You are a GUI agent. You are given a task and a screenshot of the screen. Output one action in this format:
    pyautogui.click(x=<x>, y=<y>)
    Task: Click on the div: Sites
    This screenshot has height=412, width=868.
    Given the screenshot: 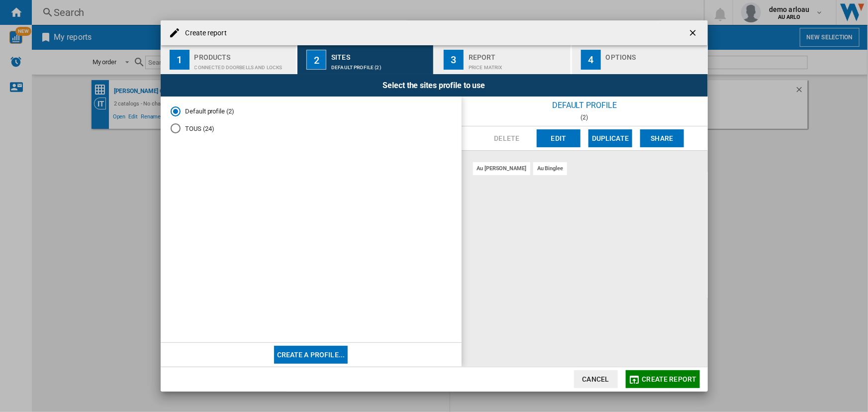 What is the action you would take?
    pyautogui.click(x=380, y=54)
    